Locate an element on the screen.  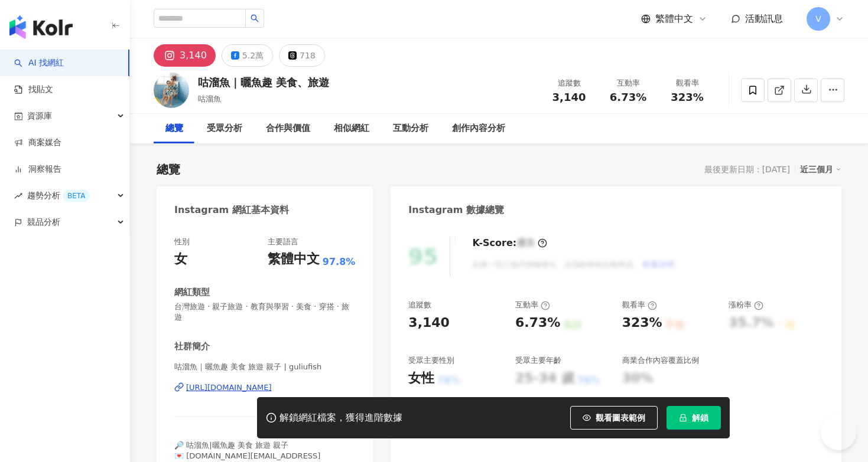
button: 觀看圖表範例 is located at coordinates (614, 418).